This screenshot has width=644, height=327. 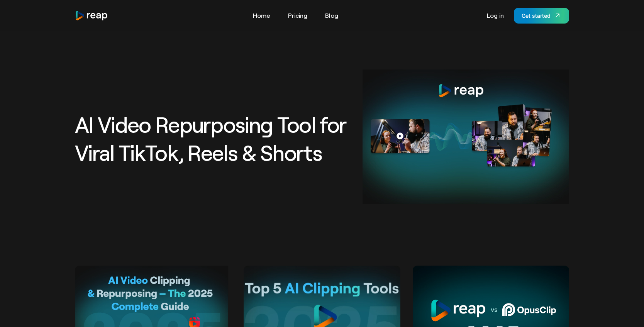 I want to click on a: Pricing, so click(x=297, y=15).